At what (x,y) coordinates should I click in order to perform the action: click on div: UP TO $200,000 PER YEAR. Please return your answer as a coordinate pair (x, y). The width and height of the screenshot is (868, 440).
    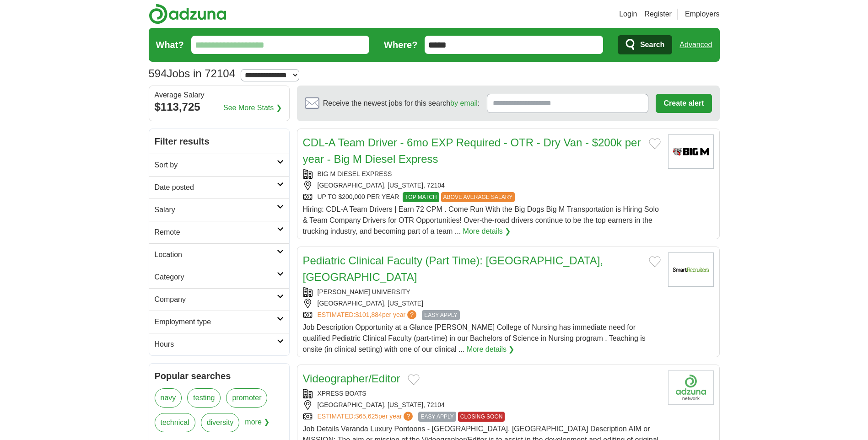
    Looking at the image, I should click on (482, 197).